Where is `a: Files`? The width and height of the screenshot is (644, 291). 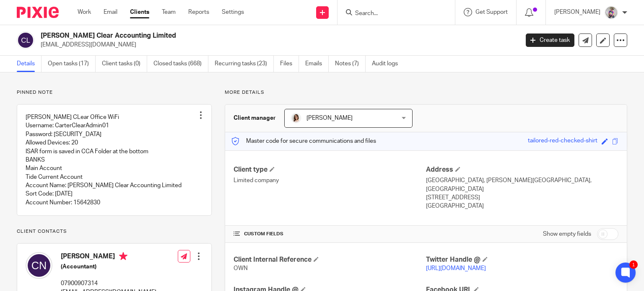
a: Files is located at coordinates (289, 64).